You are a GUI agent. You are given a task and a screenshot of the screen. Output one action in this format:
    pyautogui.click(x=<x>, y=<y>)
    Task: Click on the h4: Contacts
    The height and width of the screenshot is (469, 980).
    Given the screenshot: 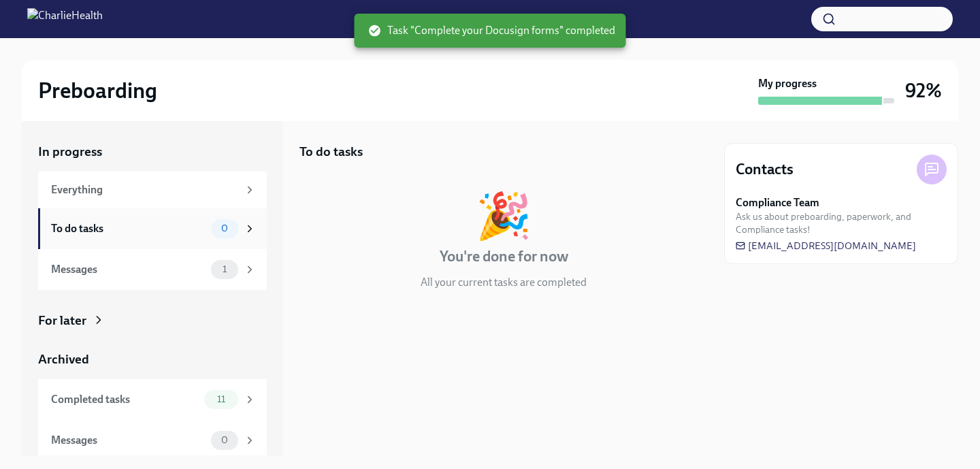 What is the action you would take?
    pyautogui.click(x=765, y=169)
    